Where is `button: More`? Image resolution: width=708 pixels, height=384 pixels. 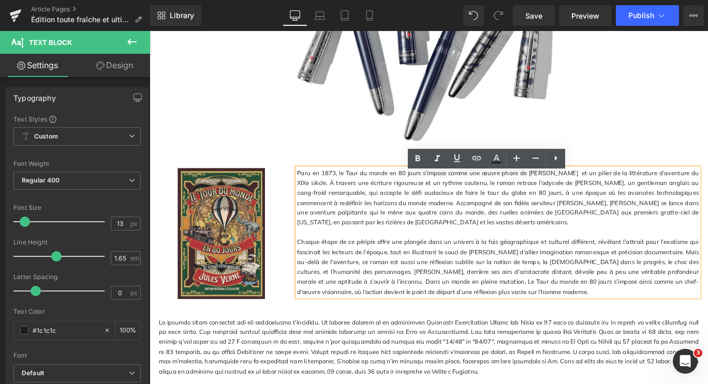 button: More is located at coordinates (693, 16).